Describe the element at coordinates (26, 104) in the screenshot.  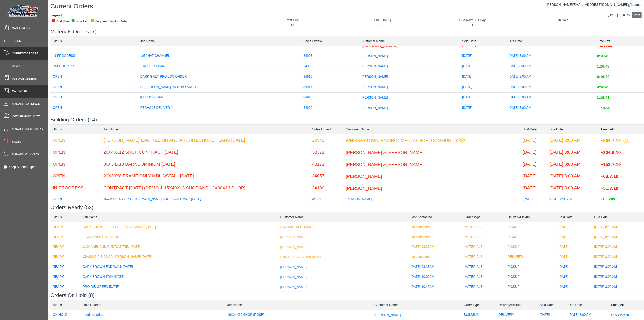
I see `span: Manage Buildings` at that location.